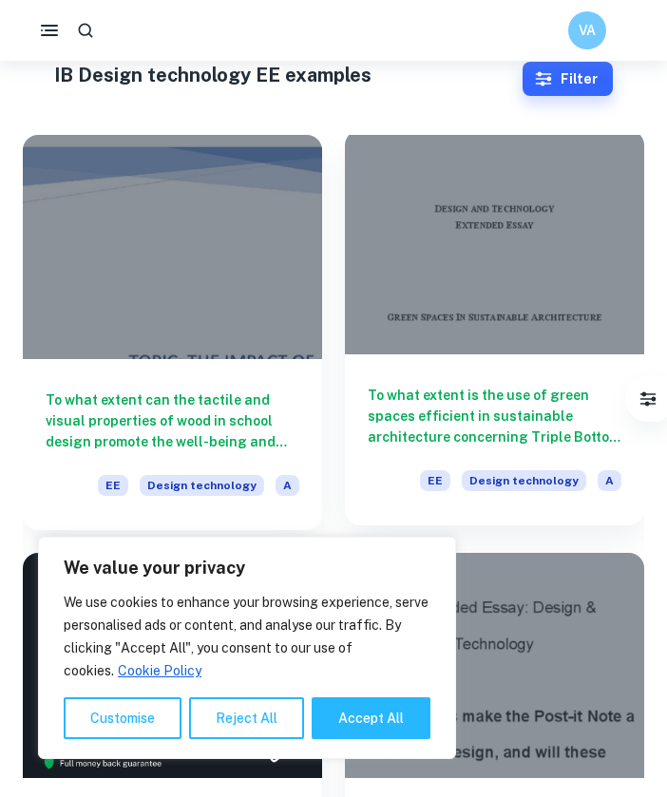  What do you see at coordinates (494, 416) in the screenshot?
I see `h6: To what extent is the use of green spaces efficient in sustainable architecture concerning Triple...` at bounding box center [494, 416].